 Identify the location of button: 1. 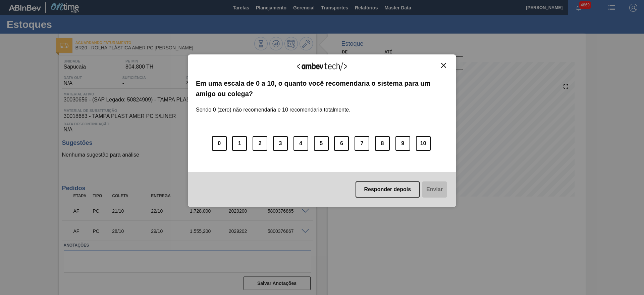
(240, 144).